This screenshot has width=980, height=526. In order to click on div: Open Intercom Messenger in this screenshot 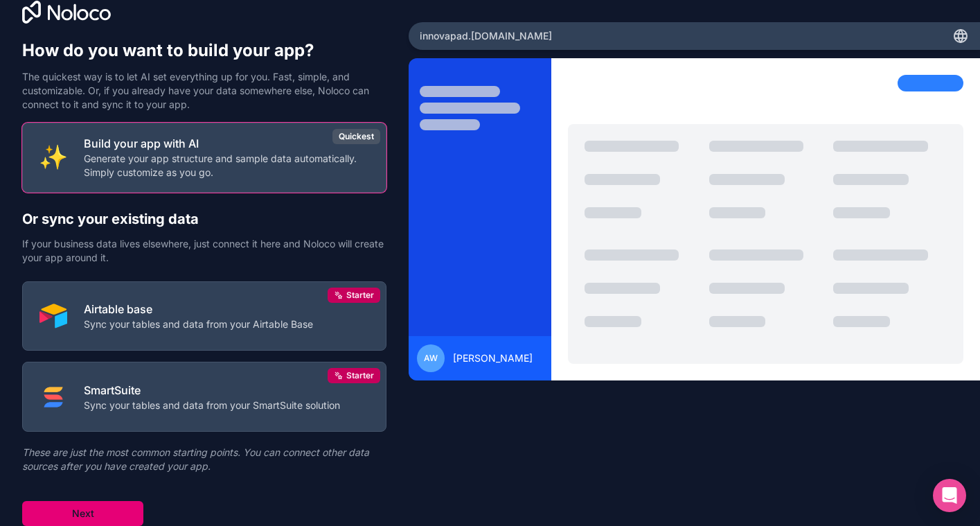, I will do `click(950, 495)`.